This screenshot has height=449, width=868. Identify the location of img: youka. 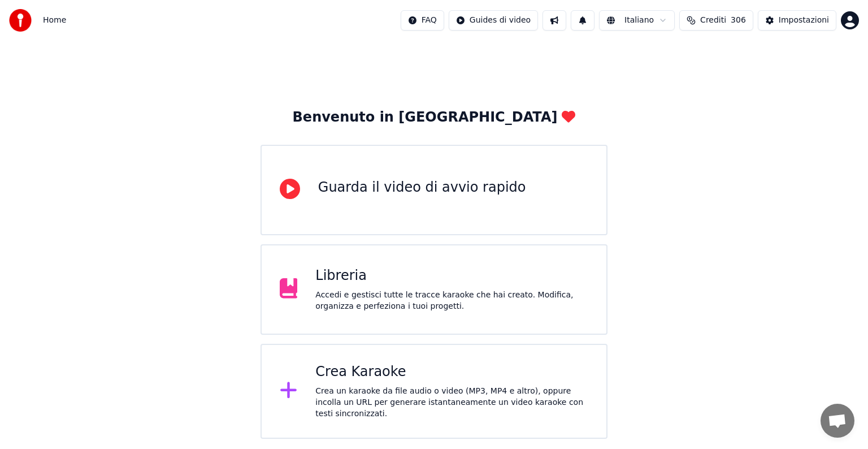
(20, 20).